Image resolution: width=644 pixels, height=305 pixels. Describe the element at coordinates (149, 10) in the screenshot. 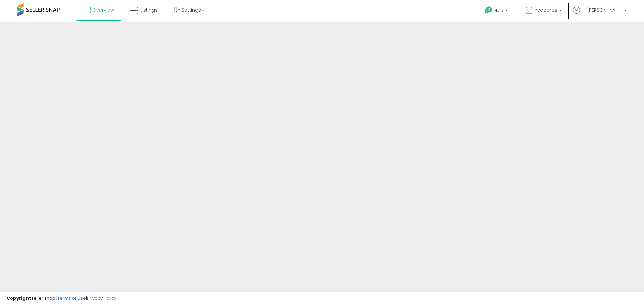

I see `span: Listings` at that location.